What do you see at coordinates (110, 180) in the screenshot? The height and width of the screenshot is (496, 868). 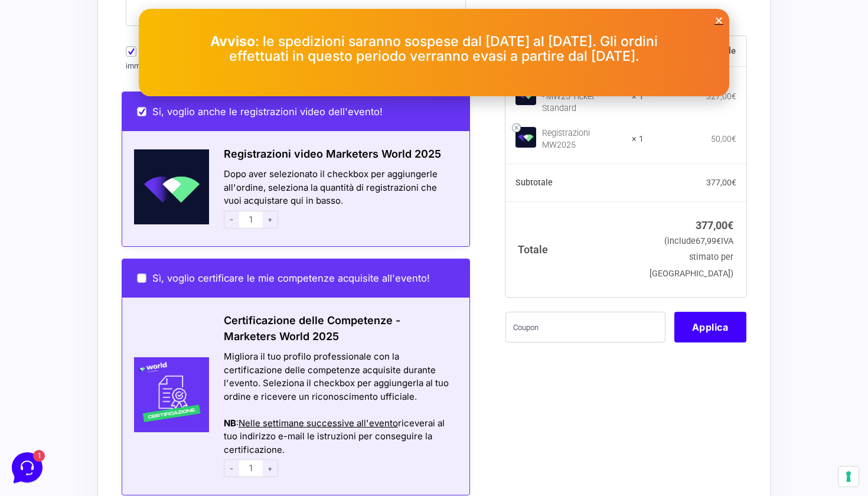 I see `input: Cerca un articolo...` at bounding box center [110, 180].